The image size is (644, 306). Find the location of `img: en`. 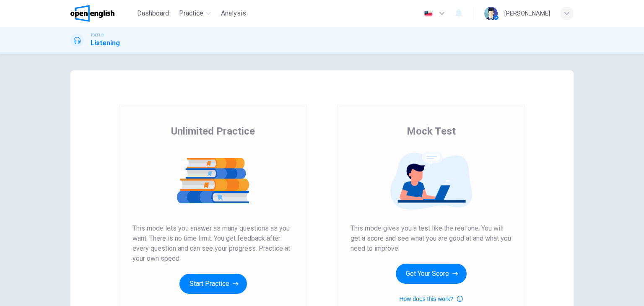

img: en is located at coordinates (428, 13).